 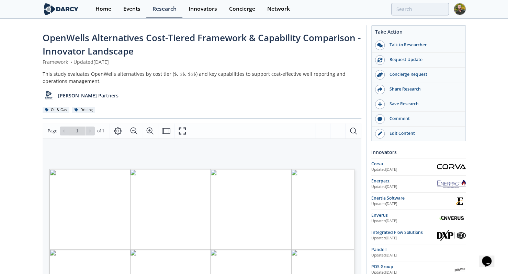 I want to click on img: Integrated Flow Solutions, so click(x=451, y=236).